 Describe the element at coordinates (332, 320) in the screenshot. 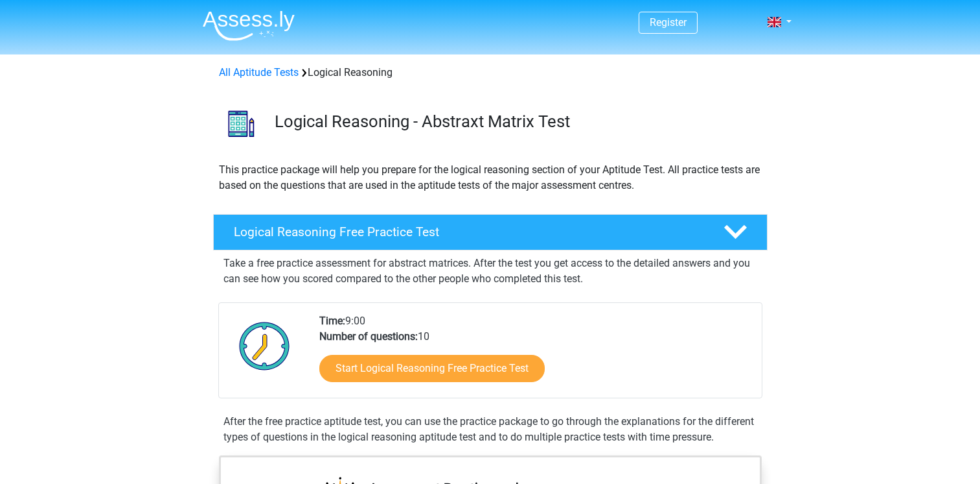

I see `b: Time:` at that location.